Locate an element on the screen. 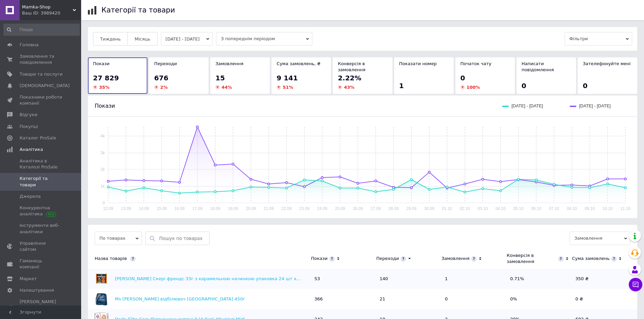 The width and height of the screenshot is (644, 319). span: 2.22% is located at coordinates (349, 78).